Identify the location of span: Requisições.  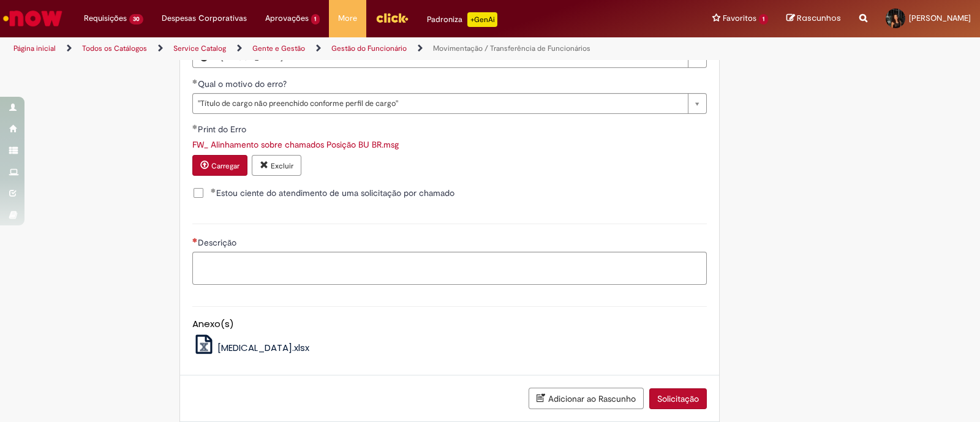
(106, 19).